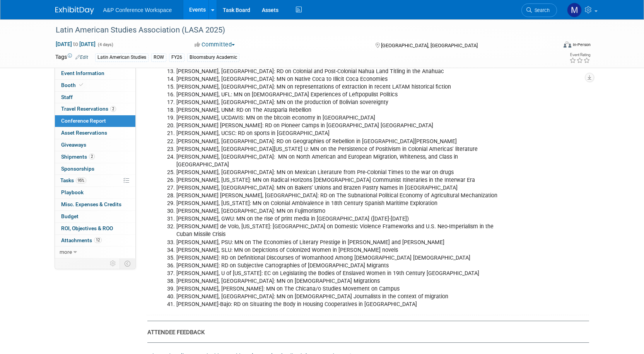 This screenshot has height=354, width=644. Describe the element at coordinates (82, 57) in the screenshot. I see `a: Edit` at that location.